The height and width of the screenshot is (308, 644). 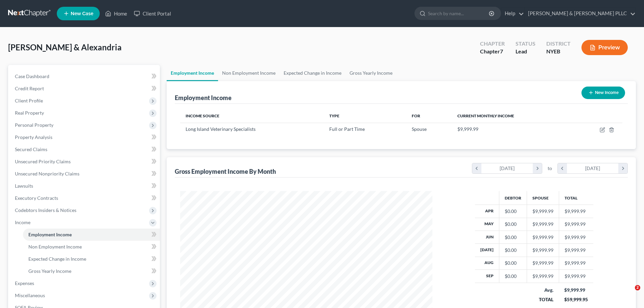 I want to click on div: Avg., so click(x=542, y=290).